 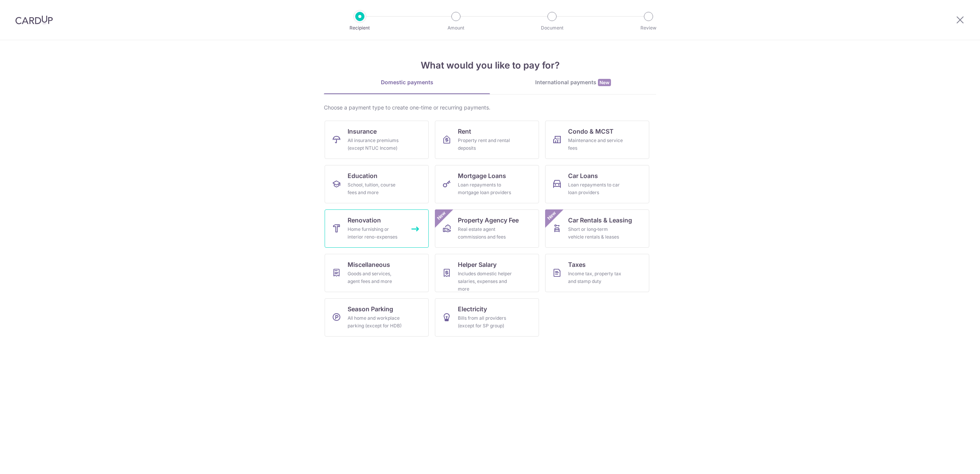 I want to click on div: All home and workplace parking (except for HDB), so click(x=375, y=322).